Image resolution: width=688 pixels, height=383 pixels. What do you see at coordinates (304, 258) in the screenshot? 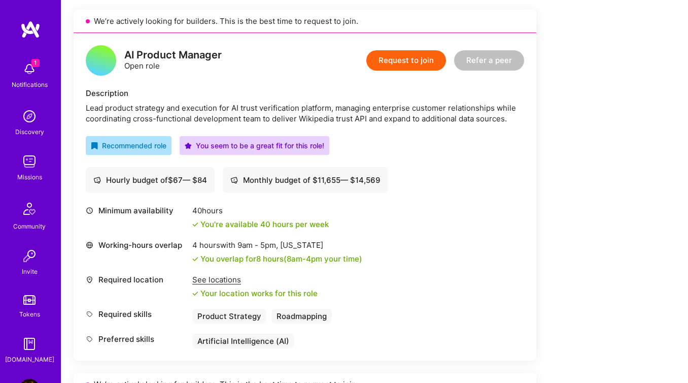
I see `span: 8am - 4pm` at bounding box center [304, 258].